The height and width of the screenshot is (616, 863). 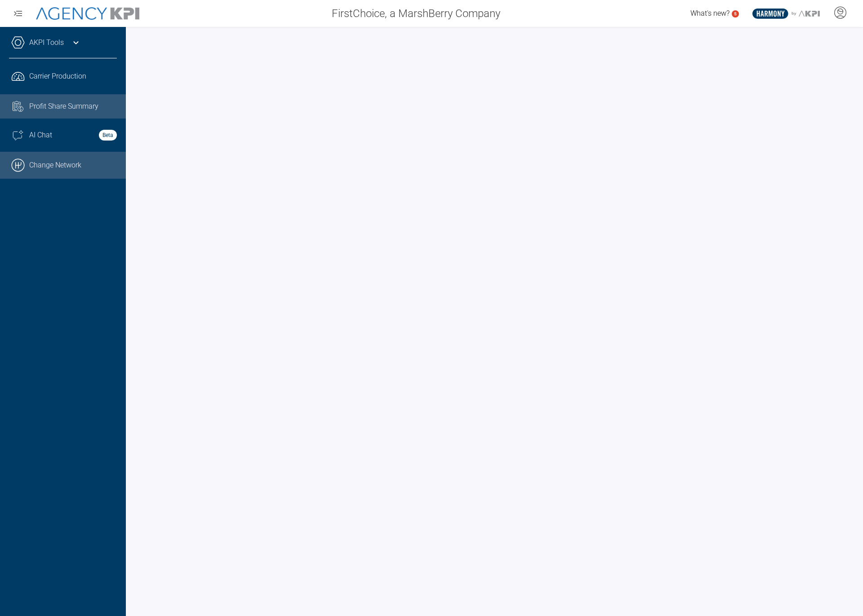 I want to click on span: Profit Share Summary, so click(x=64, y=106).